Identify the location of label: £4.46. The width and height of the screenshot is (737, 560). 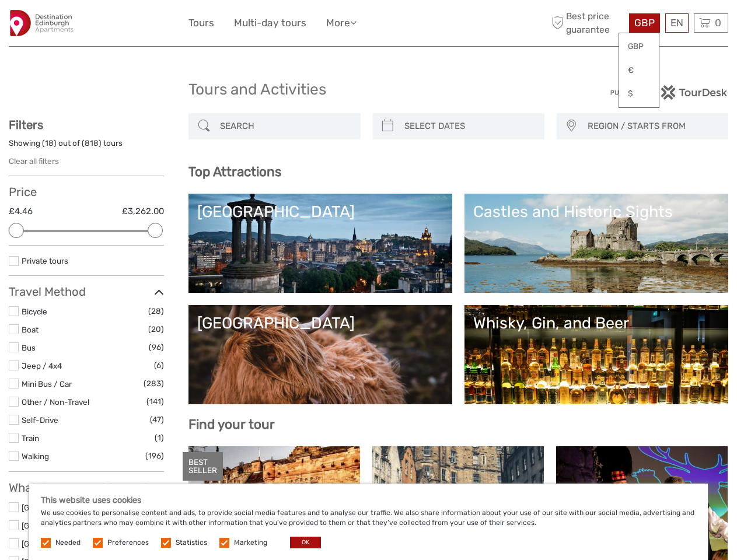
(20, 211).